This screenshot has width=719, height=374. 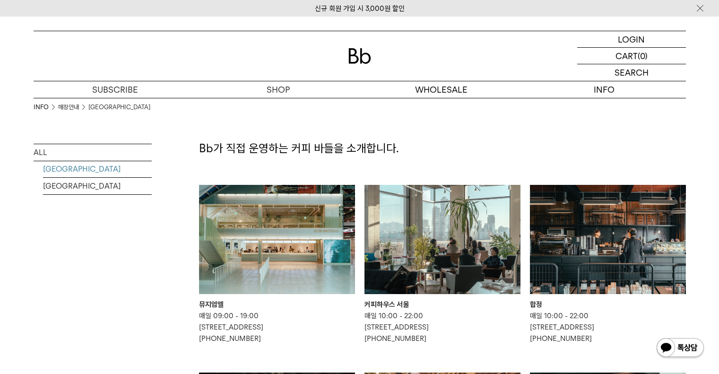 What do you see at coordinates (360, 9) in the screenshot?
I see `a: 신규 회원 가입 시 3,000원 할인` at bounding box center [360, 9].